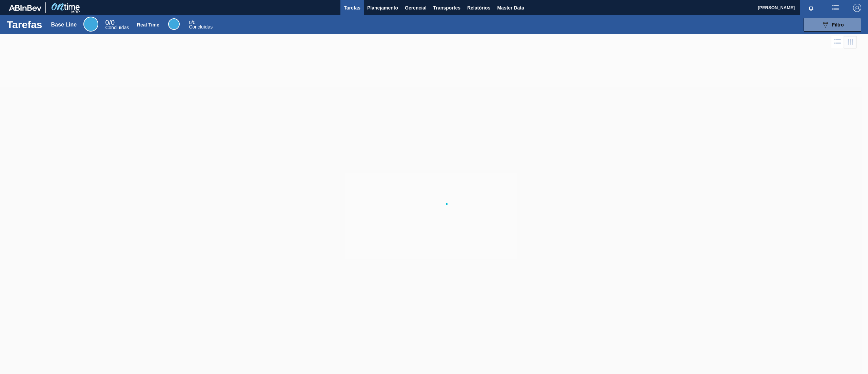 The width and height of the screenshot is (868, 374). What do you see at coordinates (857, 7) in the screenshot?
I see `img: Logout` at bounding box center [857, 7].